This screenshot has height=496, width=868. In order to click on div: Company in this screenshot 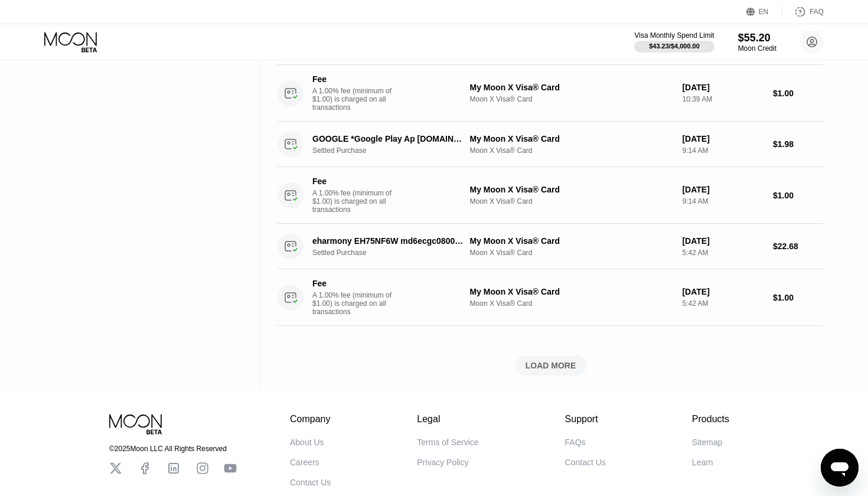, I will do `click(310, 419)`.